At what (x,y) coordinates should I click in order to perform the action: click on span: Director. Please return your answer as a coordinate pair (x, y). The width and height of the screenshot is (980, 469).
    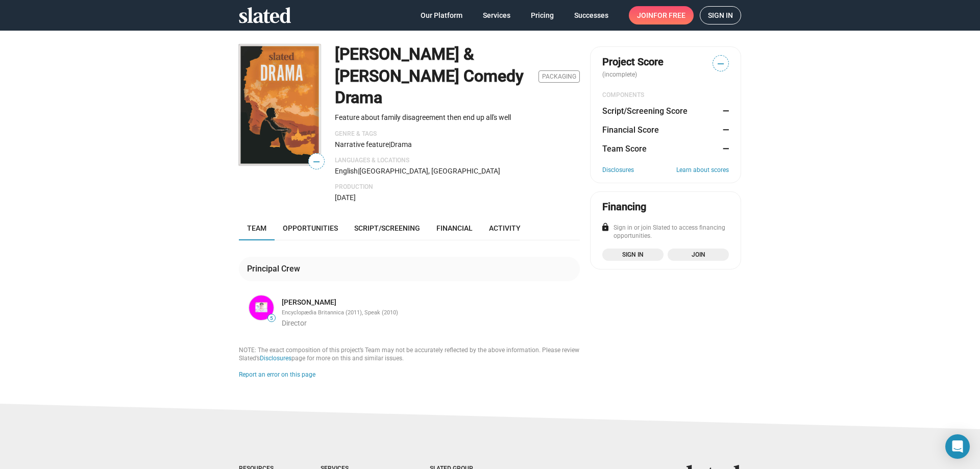
    Looking at the image, I should click on (294, 323).